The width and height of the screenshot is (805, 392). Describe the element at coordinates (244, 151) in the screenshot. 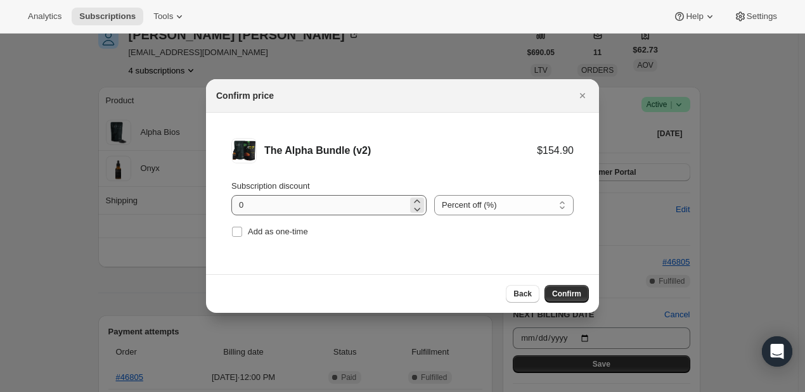

I see `img: The Alpha Bundle (v2)` at that location.